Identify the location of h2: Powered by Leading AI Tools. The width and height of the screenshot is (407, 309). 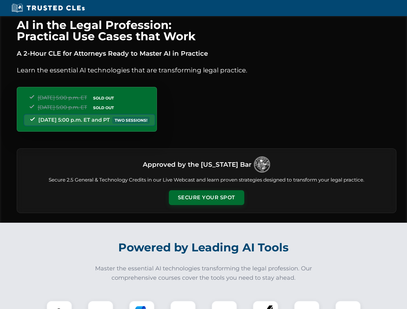
(203, 248).